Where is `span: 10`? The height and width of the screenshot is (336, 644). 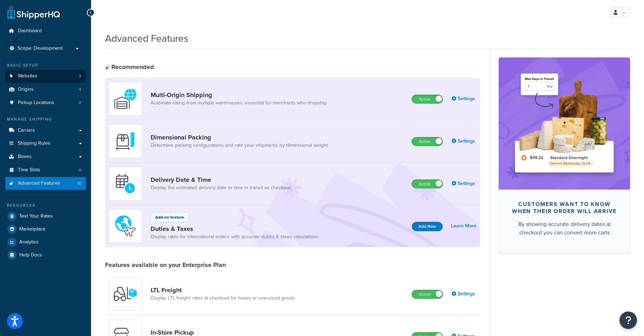
span: 10 is located at coordinates (79, 183).